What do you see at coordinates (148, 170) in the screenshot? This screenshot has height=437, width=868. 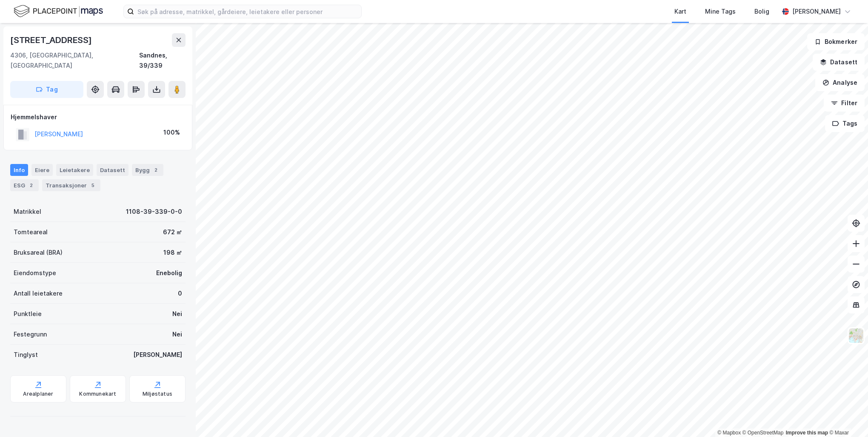 I see `div: Bygg` at bounding box center [148, 170].